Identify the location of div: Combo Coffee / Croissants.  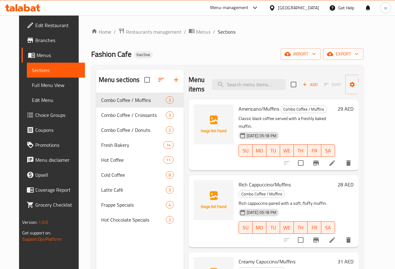
(133, 115).